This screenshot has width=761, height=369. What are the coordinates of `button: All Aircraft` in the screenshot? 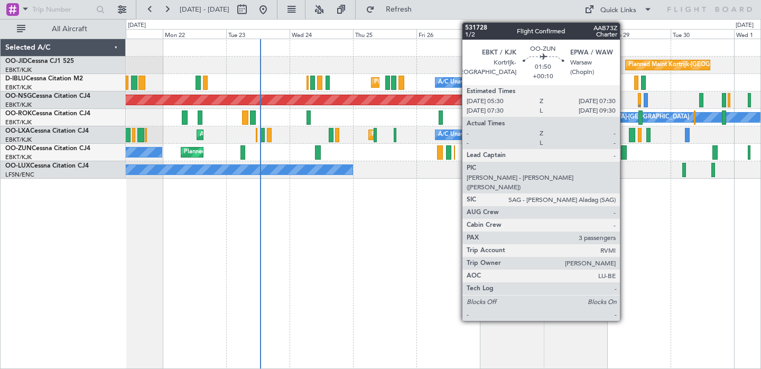 It's located at (63, 29).